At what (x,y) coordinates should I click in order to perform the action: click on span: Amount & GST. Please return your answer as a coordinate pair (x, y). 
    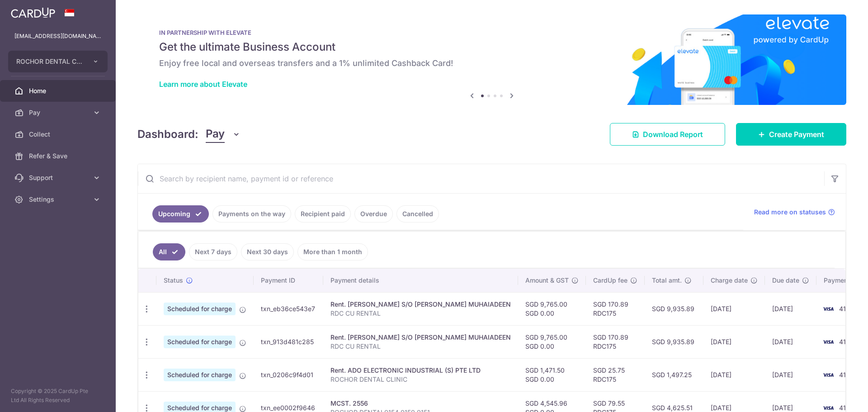
    Looking at the image, I should click on (547, 280).